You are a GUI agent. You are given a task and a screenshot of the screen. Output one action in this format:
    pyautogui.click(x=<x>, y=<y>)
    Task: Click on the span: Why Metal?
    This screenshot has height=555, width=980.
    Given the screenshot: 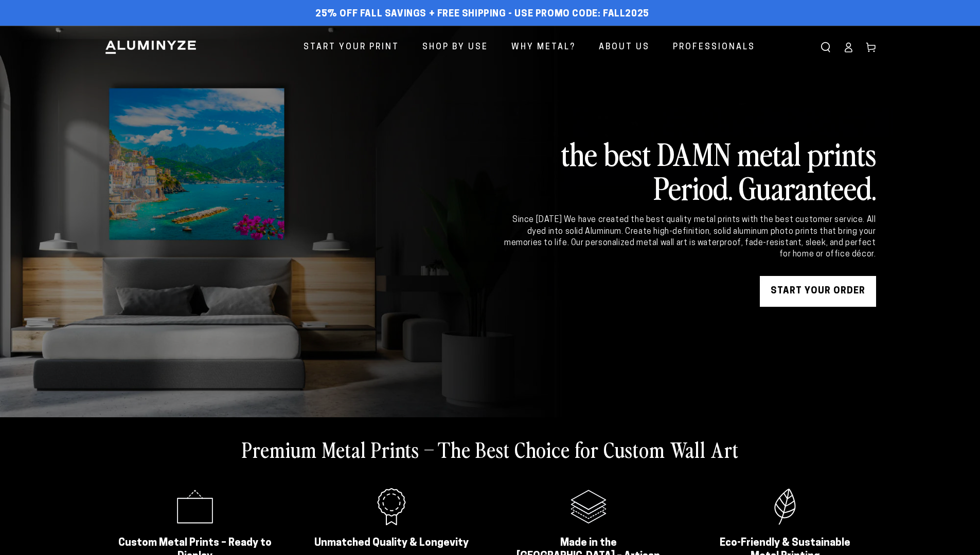 What is the action you would take?
    pyautogui.click(x=543, y=47)
    